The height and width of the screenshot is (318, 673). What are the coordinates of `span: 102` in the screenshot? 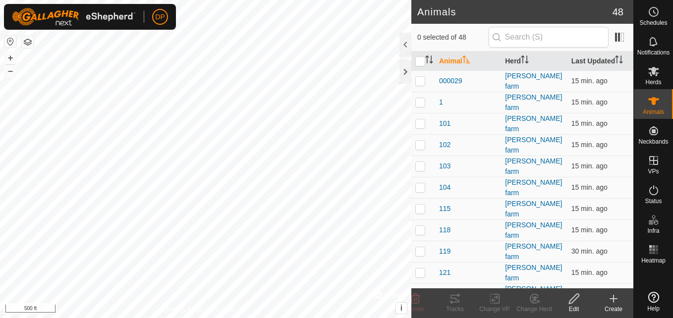 It's located at (444, 145).